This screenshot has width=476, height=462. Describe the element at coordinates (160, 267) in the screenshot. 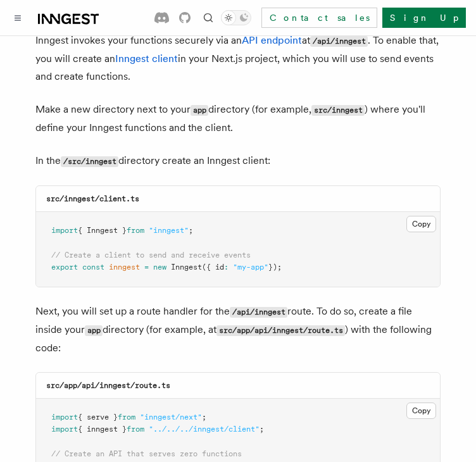

I see `span: new` at that location.